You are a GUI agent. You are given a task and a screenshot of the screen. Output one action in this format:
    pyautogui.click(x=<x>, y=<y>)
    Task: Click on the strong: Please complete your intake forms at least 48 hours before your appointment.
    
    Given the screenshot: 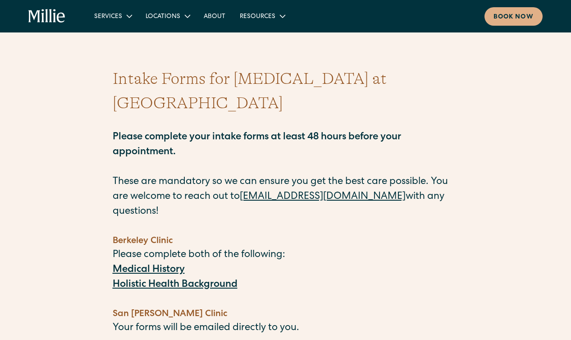 What is the action you would take?
    pyautogui.click(x=257, y=145)
    